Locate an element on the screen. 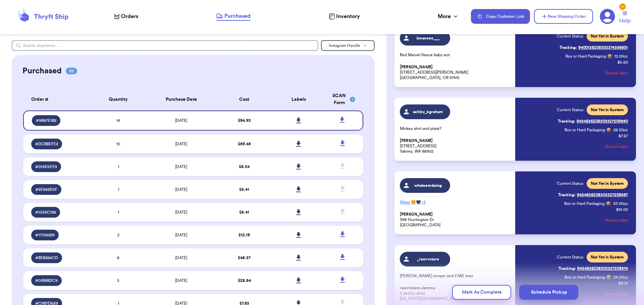  span: # 01B9BDC9 is located at coordinates (46, 280).